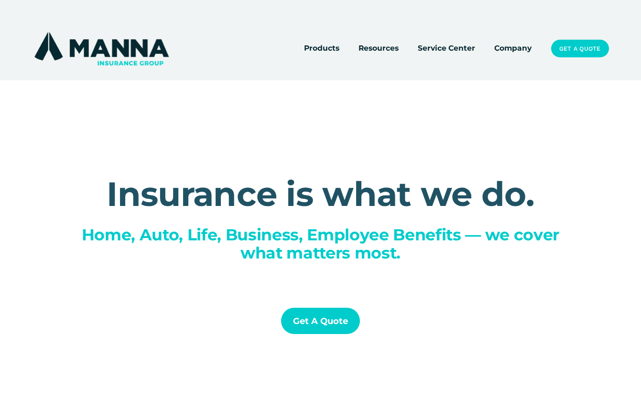 The height and width of the screenshot is (410, 641). What do you see at coordinates (323, 244) in the screenshot?
I see `span: Home, Auto, Life, Business, Employee Benefits — we cover what matters most.` at bounding box center [323, 244].